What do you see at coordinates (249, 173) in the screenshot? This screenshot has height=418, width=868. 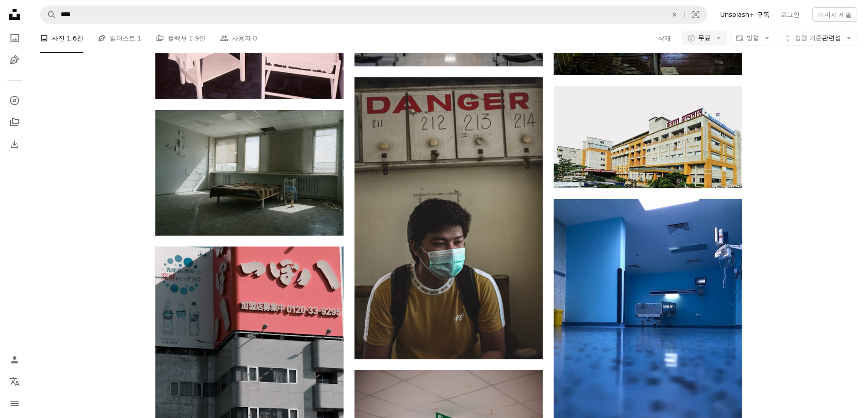 I see `a: 빈 침대` at bounding box center [249, 173].